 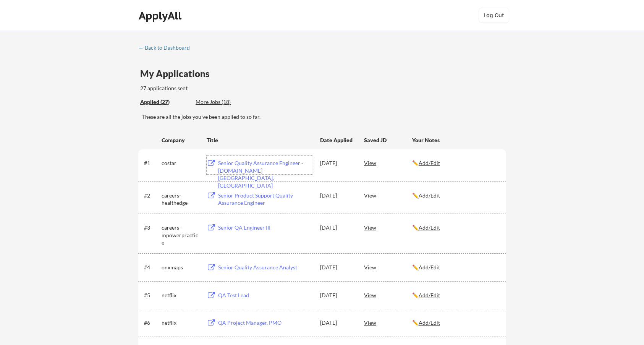 I want to click on div: Date Applied, so click(x=337, y=140).